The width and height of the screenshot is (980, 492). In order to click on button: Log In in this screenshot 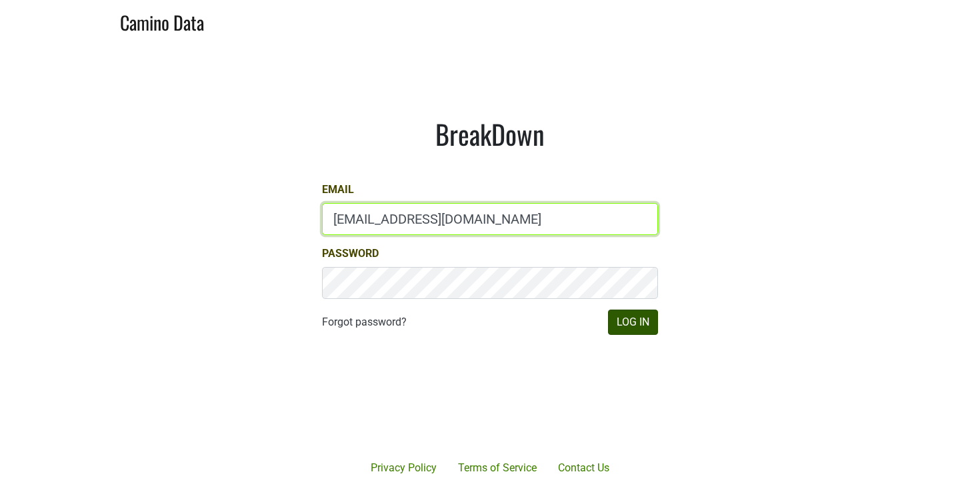, I will do `click(633, 322)`.